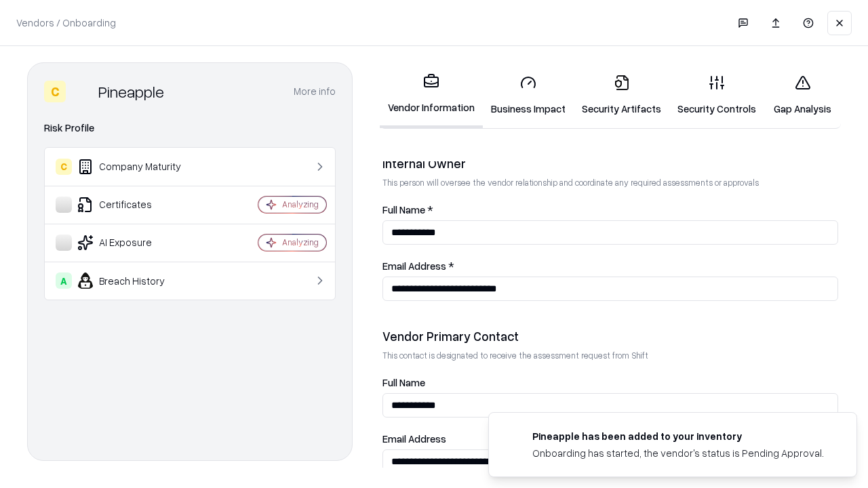 This screenshot has height=488, width=868. What do you see at coordinates (610, 163) in the screenshot?
I see `div: Internal Owner` at bounding box center [610, 163].